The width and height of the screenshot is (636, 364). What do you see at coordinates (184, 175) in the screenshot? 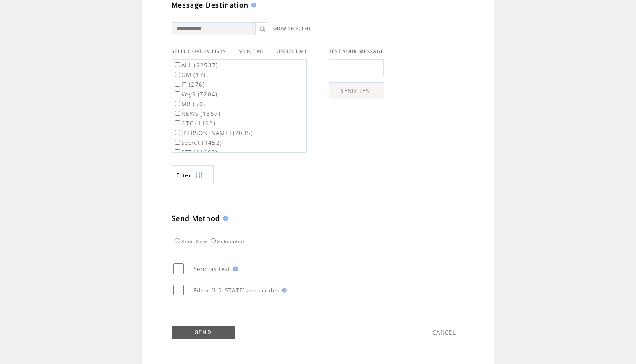
I see `span: Show filters` at bounding box center [184, 175].